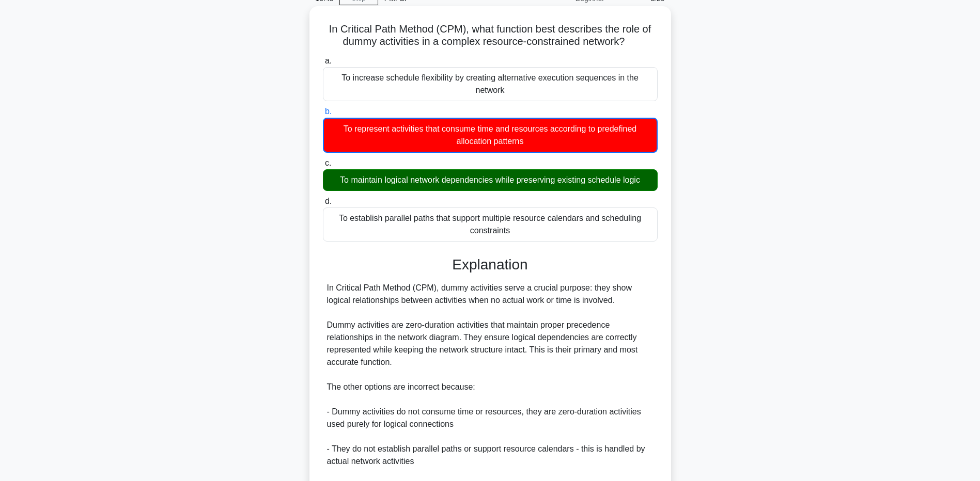 The width and height of the screenshot is (980, 481). Describe the element at coordinates (328, 111) in the screenshot. I see `span: b.` at that location.